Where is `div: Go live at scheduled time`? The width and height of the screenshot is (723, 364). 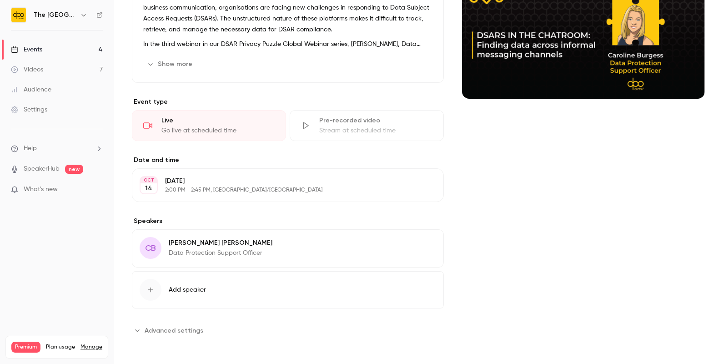 div: Go live at scheduled time is located at coordinates (218, 131).